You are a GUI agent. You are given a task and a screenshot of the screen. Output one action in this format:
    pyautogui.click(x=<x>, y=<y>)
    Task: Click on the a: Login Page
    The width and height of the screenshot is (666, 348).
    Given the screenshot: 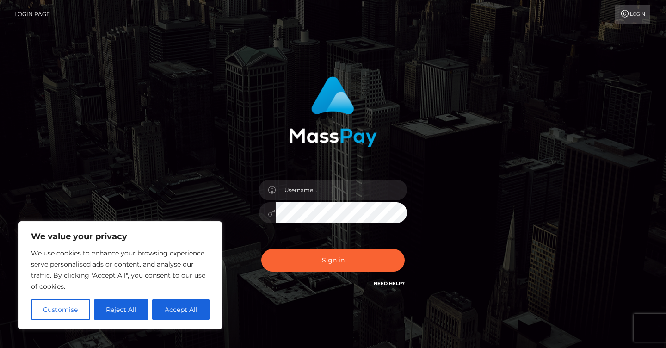 What is the action you would take?
    pyautogui.click(x=32, y=14)
    